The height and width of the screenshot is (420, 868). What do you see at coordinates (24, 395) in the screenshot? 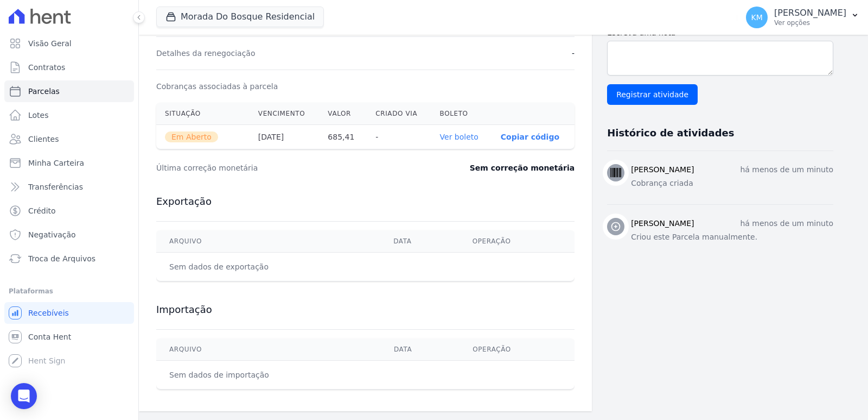
I see `div: Open Intercom Messenger` at bounding box center [24, 395].